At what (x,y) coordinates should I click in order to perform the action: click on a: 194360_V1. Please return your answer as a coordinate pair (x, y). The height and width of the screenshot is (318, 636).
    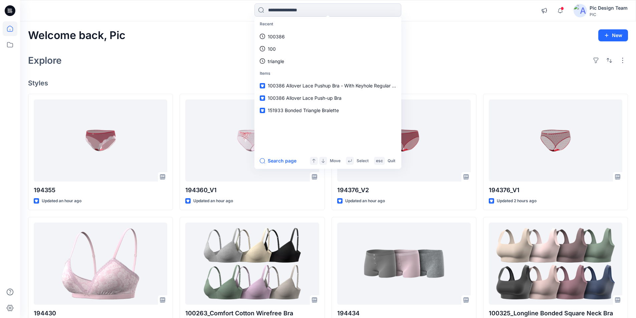
    Looking at the image, I should click on (252, 141).